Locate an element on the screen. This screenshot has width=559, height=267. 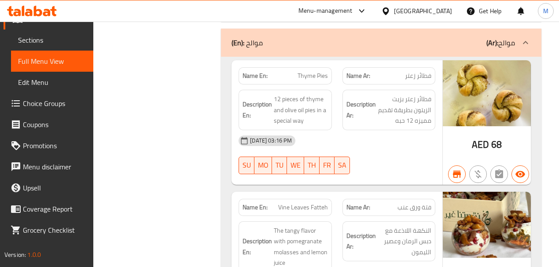
span: SU is located at coordinates (246, 165).